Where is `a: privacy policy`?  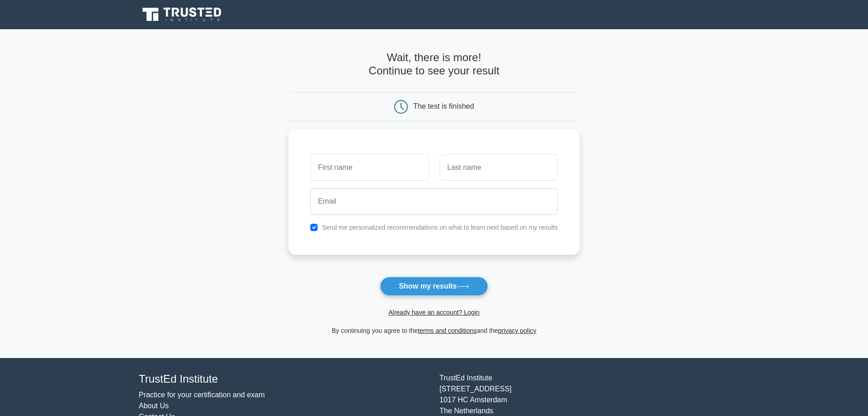
a: privacy policy is located at coordinates (518, 330).